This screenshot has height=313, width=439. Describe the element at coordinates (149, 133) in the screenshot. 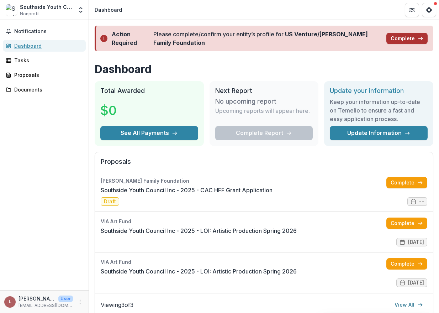

I see `button: See All Payments` at that location.